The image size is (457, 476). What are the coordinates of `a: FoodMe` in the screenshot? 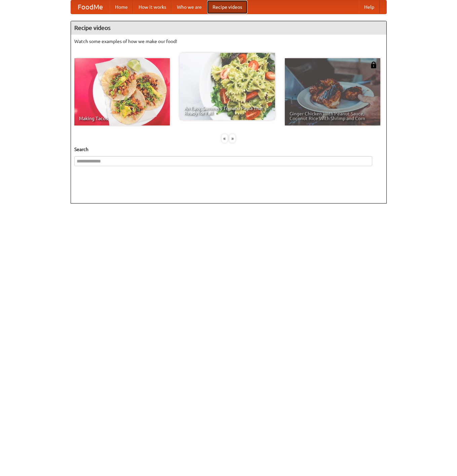 It's located at (90, 7).